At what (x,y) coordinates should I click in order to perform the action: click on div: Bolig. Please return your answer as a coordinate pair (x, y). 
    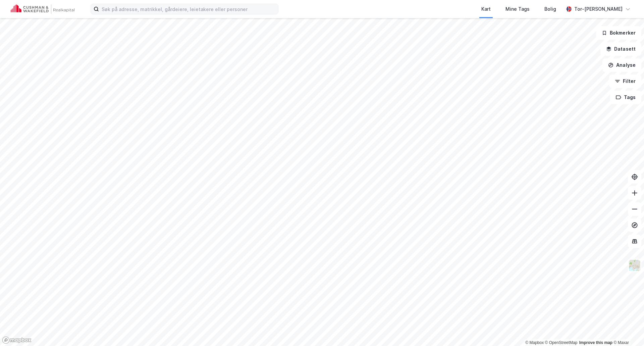
    Looking at the image, I should click on (550, 9).